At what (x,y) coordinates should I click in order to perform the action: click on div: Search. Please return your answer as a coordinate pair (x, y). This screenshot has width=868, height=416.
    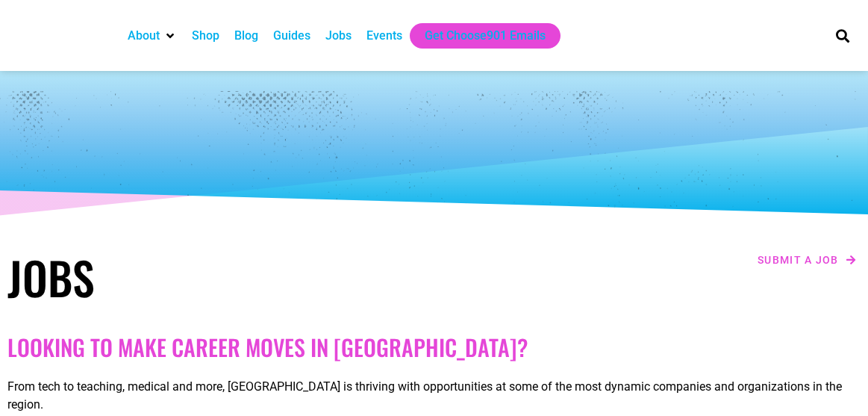
    Looking at the image, I should click on (842, 35).